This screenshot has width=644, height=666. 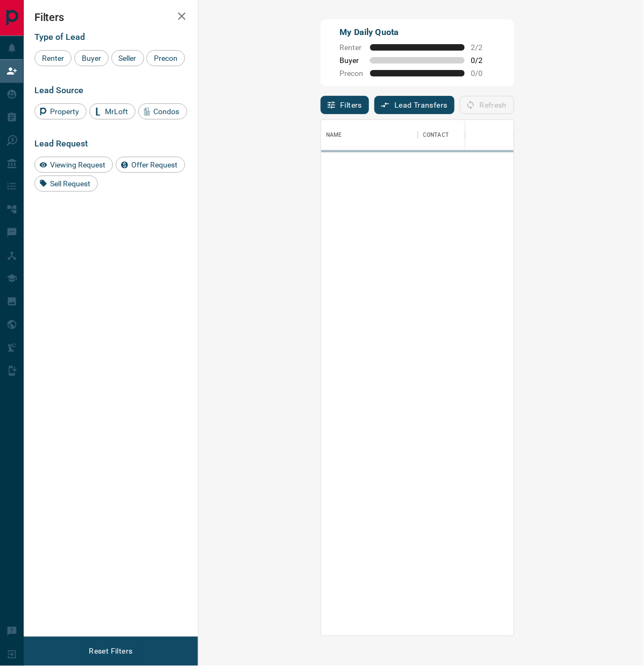 What do you see at coordinates (58, 90) in the screenshot?
I see `span: Lead Source` at bounding box center [58, 90].